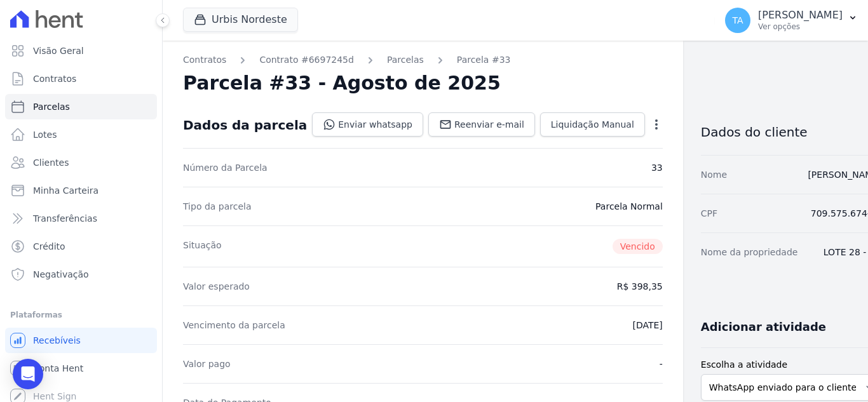  I want to click on dt: Número da Parcela, so click(225, 168).